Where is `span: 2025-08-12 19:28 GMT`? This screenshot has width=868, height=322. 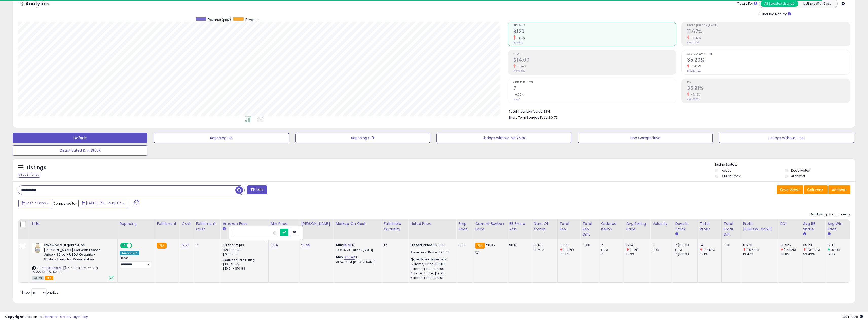
span: 2025-08-12 19:28 GMT is located at coordinates (853, 317).